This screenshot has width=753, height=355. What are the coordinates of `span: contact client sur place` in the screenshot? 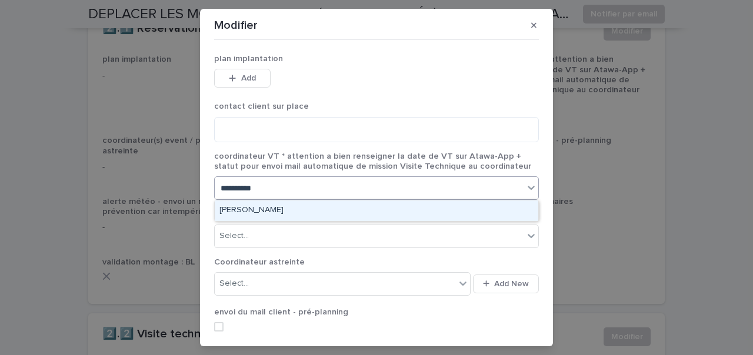 It's located at (261, 106).